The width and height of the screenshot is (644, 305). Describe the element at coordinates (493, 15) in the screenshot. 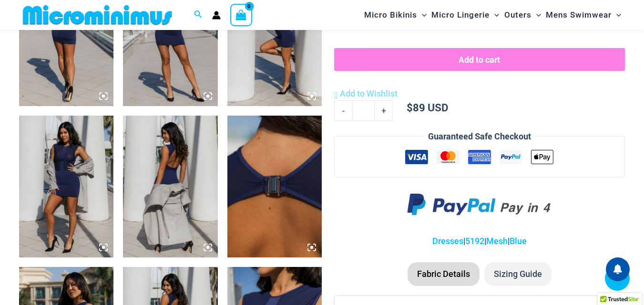

I see `nav: Site Navigation` at that location.